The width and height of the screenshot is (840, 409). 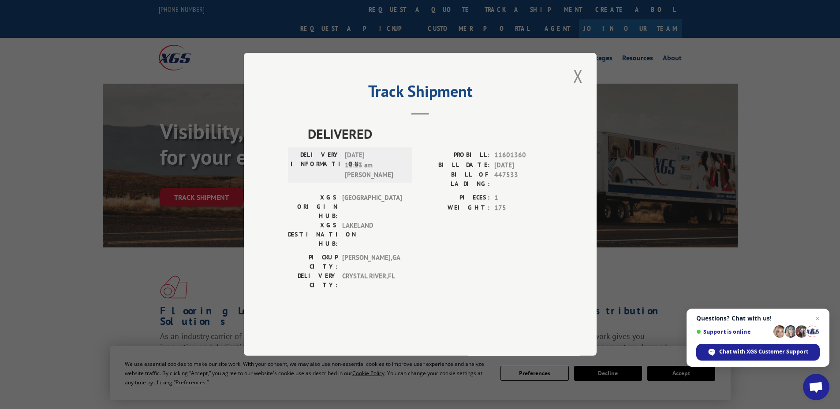 What do you see at coordinates (455, 208) in the screenshot?
I see `label: WEIGHT:` at bounding box center [455, 208].